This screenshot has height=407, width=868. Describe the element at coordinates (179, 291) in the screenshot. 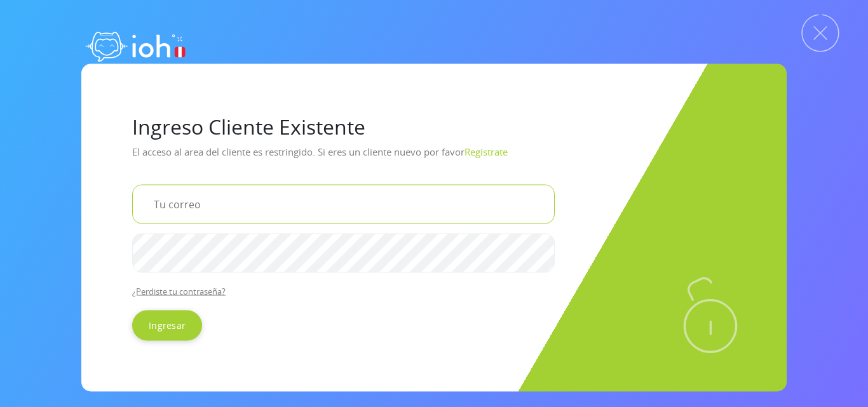

I see `a: ¿Perdiste tu contraseña?` at that location.